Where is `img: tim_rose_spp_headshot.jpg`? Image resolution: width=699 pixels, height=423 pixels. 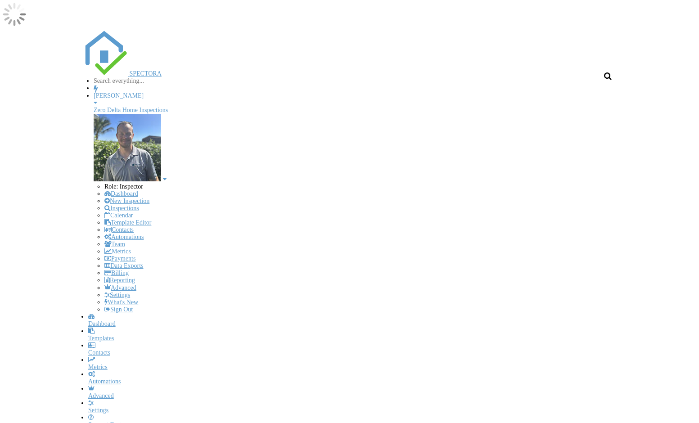 img: tim_rose_spp_headshot.jpg is located at coordinates (127, 148).